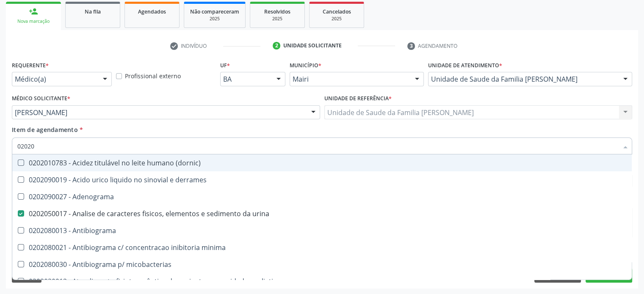 This screenshot has height=294, width=644. What do you see at coordinates (358, 98) in the screenshot?
I see `label: Unidade de referência` at bounding box center [358, 98].